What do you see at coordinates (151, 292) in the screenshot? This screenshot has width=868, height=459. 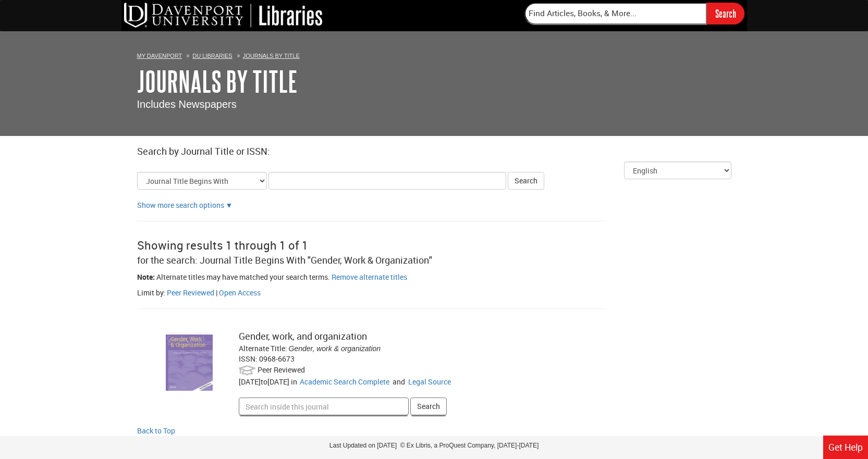 I see `span: Limit by:` at bounding box center [151, 292].